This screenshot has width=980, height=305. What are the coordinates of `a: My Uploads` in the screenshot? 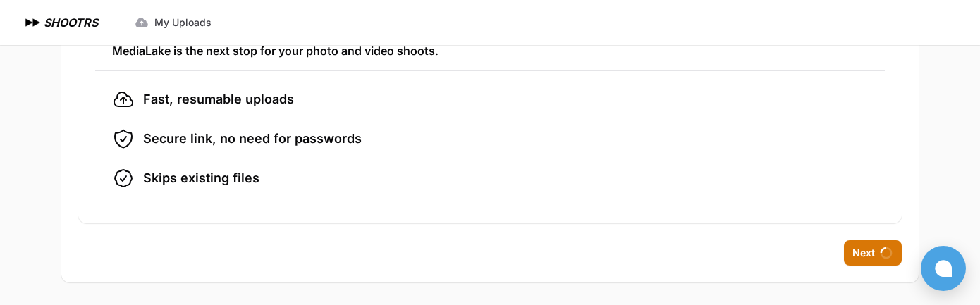 It's located at (173, 23).